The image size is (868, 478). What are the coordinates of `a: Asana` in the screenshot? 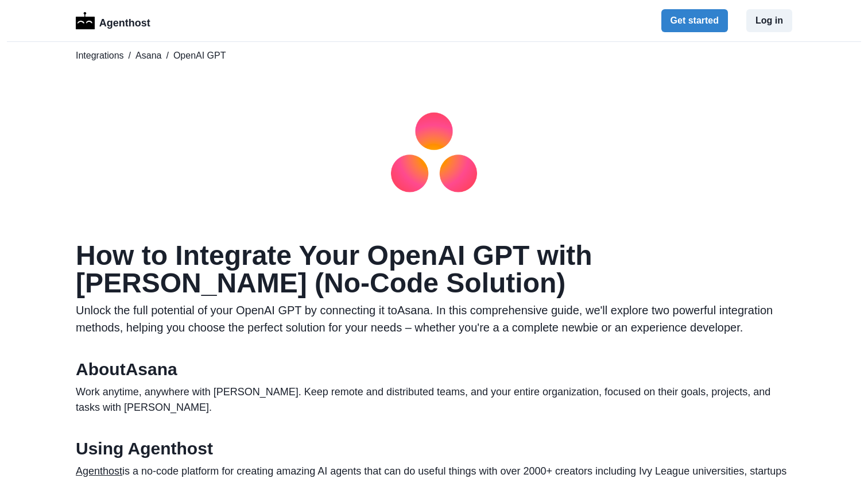 It's located at (148, 56).